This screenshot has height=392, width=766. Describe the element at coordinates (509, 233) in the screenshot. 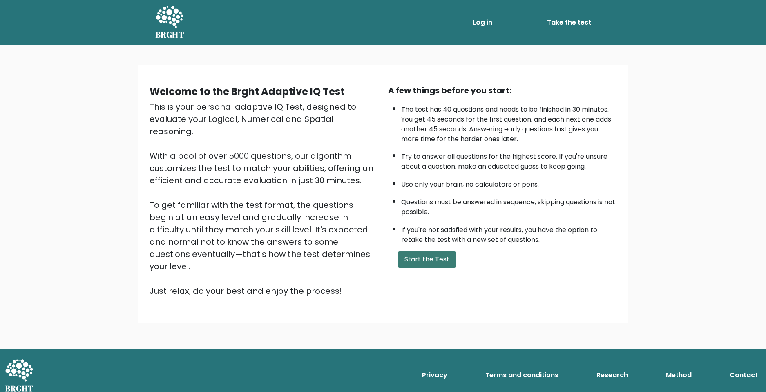

I see `li: If you're not satisfied with your results, you have the option to retake the test with a new set ...` at that location.